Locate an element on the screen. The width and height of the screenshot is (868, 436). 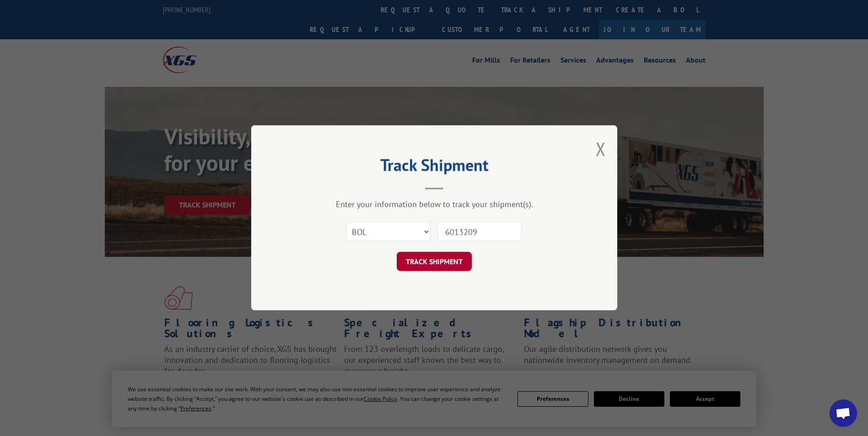
button: TRACK SHIPMENT is located at coordinates (434, 262).